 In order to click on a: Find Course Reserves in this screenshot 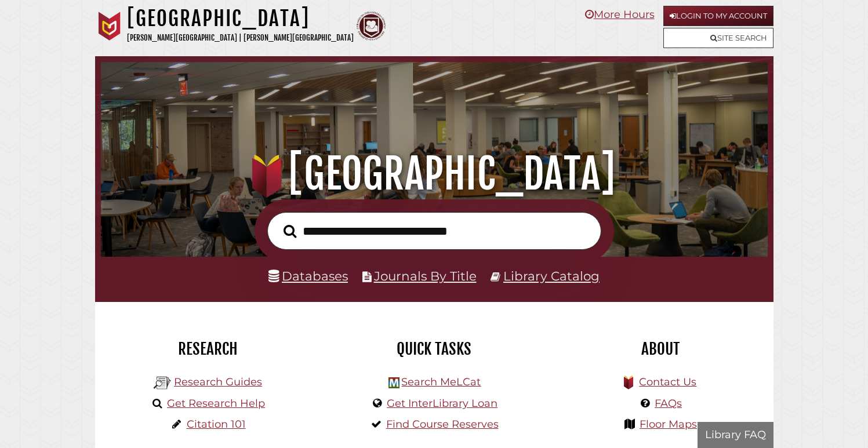, I will do `click(442, 424)`.